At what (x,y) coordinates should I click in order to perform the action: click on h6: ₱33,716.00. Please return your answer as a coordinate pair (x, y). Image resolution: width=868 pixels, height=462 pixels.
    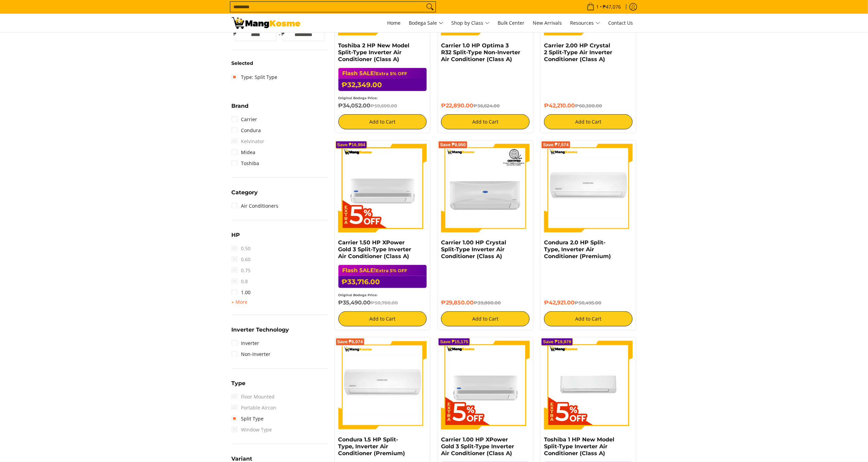
    Looking at the image, I should click on (383, 282).